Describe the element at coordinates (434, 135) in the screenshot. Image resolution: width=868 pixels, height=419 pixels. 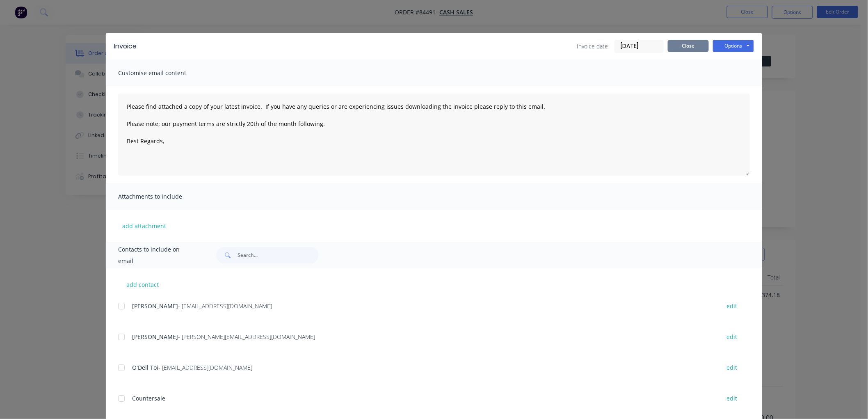
I see `textarea: Please find attached a copy of your latest invoice. If you have any queries or are experiencing i...` at that location.